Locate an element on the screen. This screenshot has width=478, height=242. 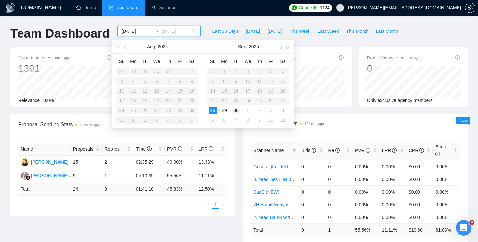
div: 7 is located at coordinates (236, 120).